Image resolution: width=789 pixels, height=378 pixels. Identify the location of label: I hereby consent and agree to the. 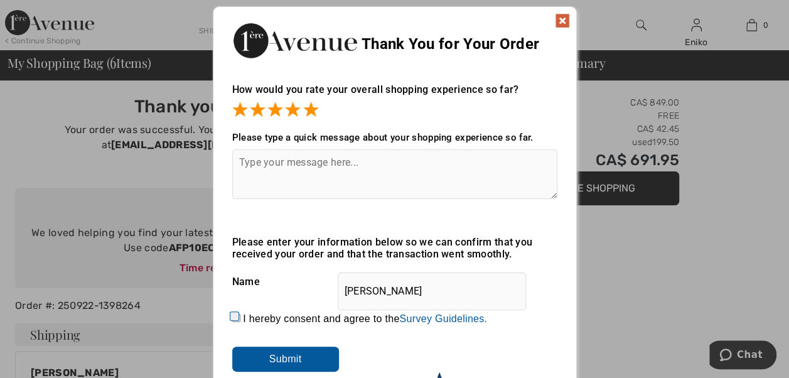
(365, 319).